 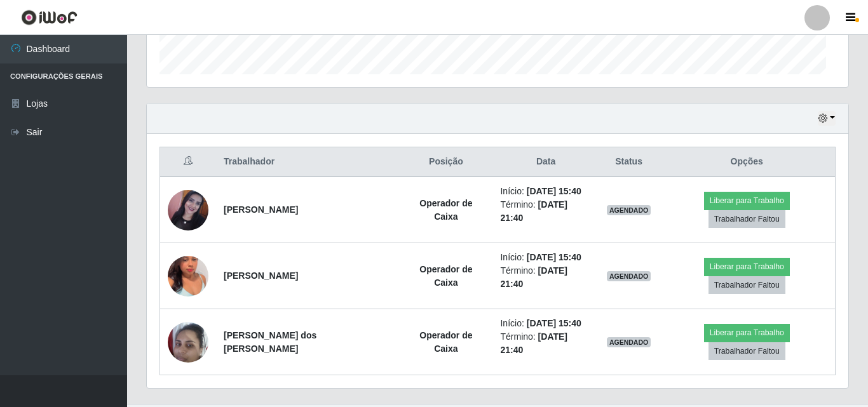 What do you see at coordinates (188, 342) in the screenshot?
I see `img: 1658953242663.jpeg` at bounding box center [188, 342].